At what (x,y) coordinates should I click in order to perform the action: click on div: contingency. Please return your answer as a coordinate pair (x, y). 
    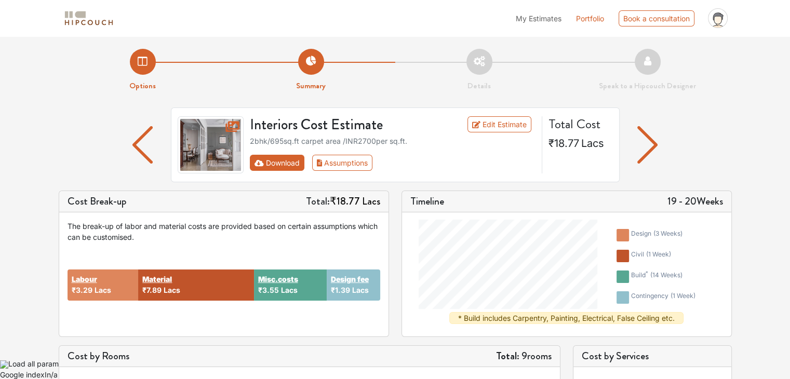
    Looking at the image, I should click on (663, 298).